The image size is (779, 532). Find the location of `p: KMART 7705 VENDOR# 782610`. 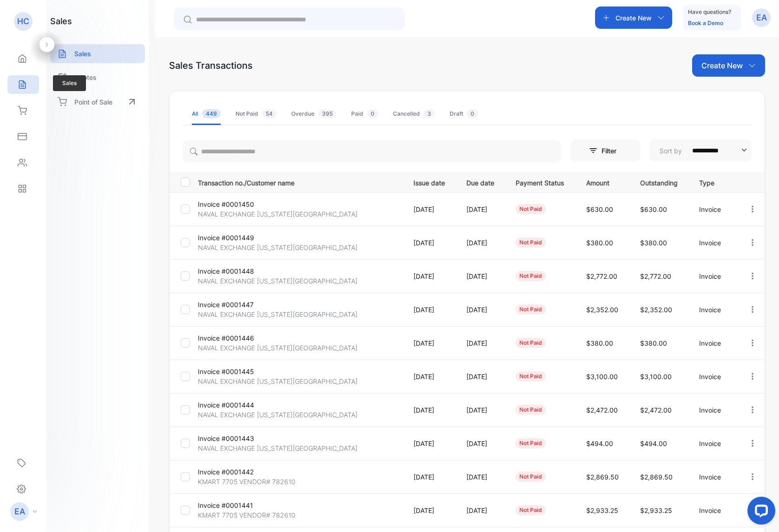

p: KMART 7705 VENDOR# 782610 is located at coordinates (247, 515).